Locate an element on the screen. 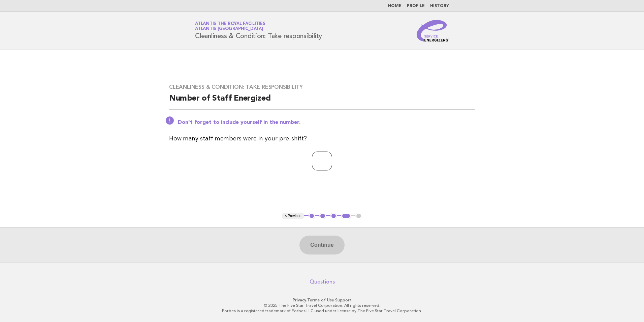 The height and width of the screenshot is (322, 644). a: Home is located at coordinates (395, 6).